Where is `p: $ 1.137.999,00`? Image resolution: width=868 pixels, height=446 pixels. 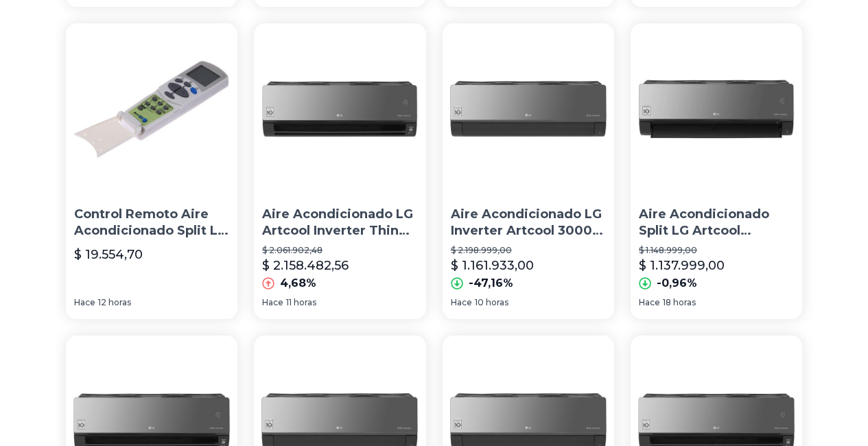
p: $ 1.137.999,00 is located at coordinates (681, 265).